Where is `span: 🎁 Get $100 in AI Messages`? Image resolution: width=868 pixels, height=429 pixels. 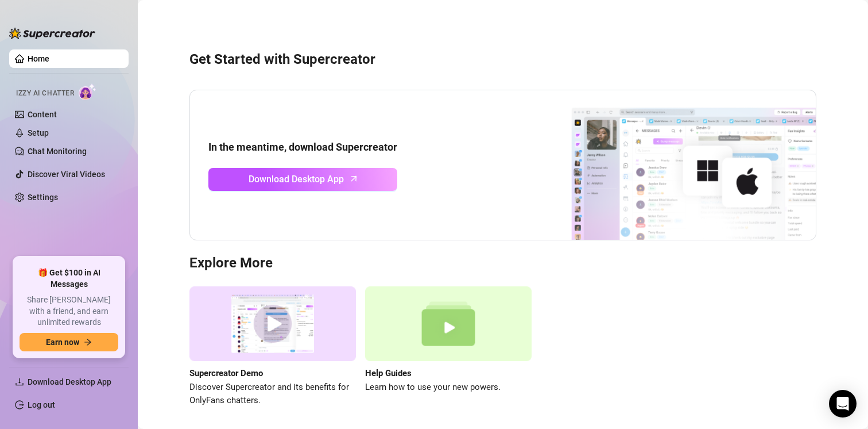
span: 🎁 Get $100 in AI Messages is located at coordinates (69, 278).